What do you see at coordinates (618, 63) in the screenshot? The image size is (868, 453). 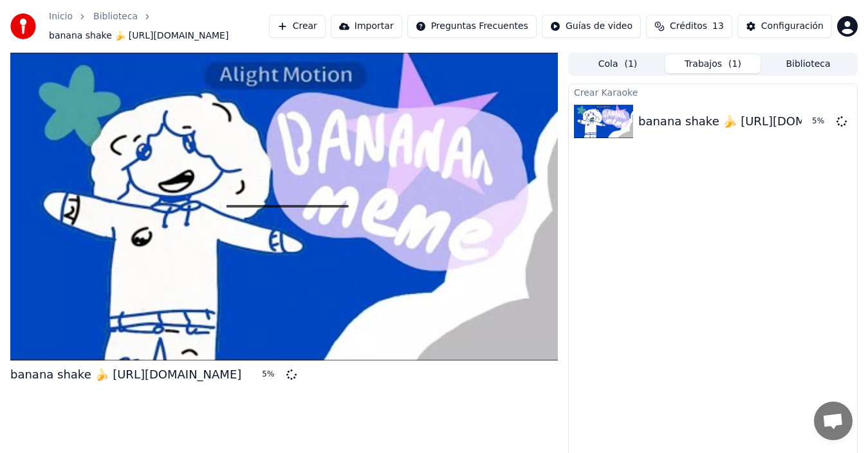 I see `button: Cola` at bounding box center [618, 63].